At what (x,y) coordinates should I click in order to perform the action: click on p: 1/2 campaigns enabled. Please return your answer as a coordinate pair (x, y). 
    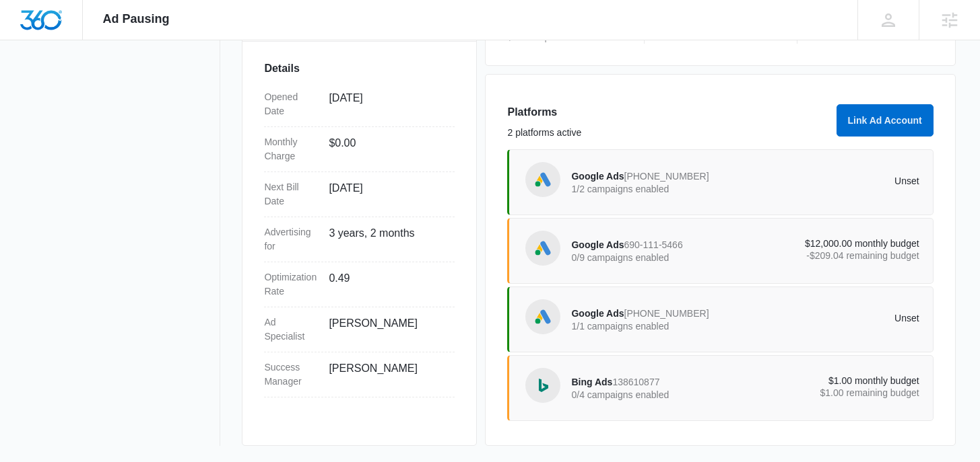
    Looking at the image, I should click on (658, 189).